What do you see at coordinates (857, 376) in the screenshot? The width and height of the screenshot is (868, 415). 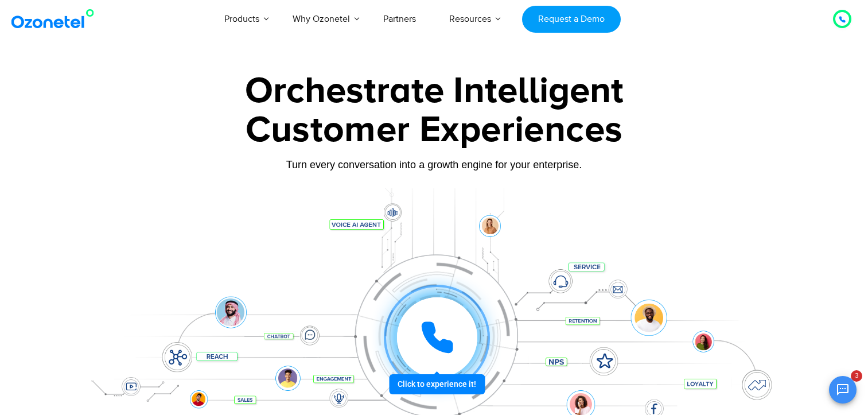 I see `span: 3` at bounding box center [857, 376].